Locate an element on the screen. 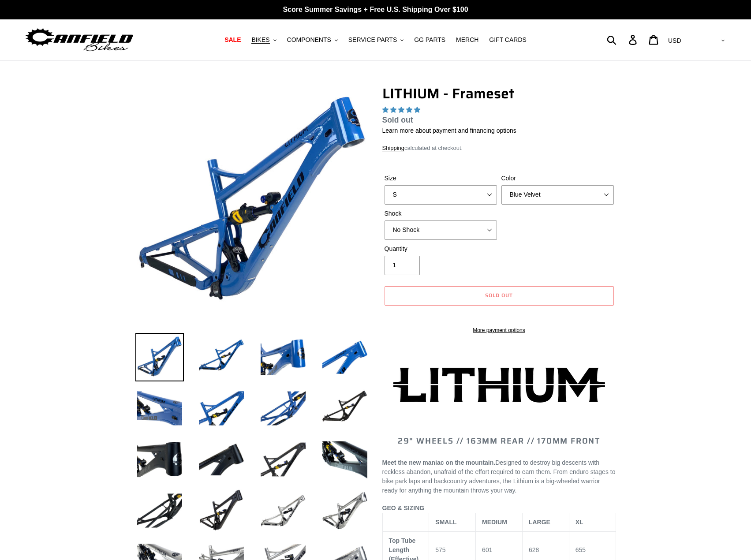 The image size is (751, 560). img: Lithium-Logo_480x480.png is located at coordinates (499, 385).